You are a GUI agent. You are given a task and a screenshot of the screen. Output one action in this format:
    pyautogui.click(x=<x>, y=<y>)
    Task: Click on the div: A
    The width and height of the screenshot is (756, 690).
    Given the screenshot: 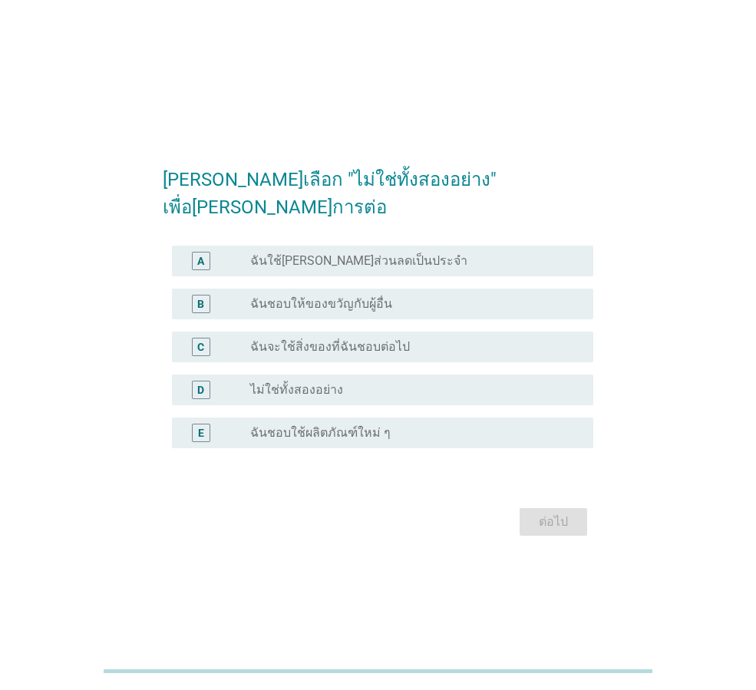 What is the action you would take?
    pyautogui.click(x=200, y=260)
    